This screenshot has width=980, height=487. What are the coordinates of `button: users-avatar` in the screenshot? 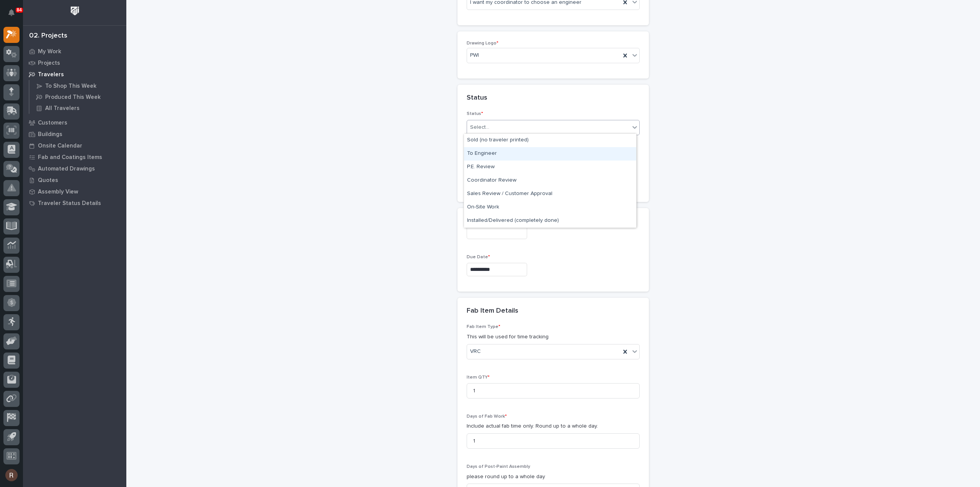 It's located at (12, 474).